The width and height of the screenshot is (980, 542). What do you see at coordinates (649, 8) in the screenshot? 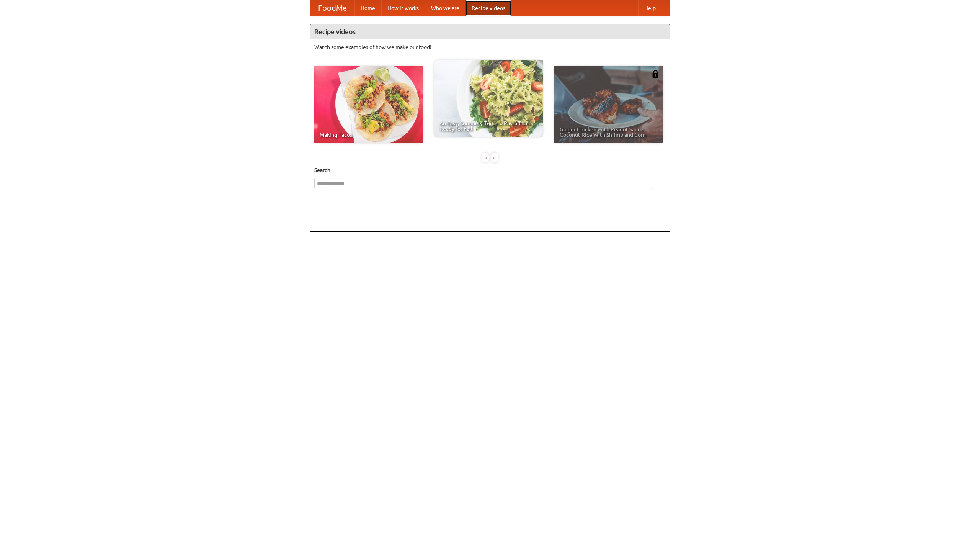
I see `a: Help` at bounding box center [649, 8].